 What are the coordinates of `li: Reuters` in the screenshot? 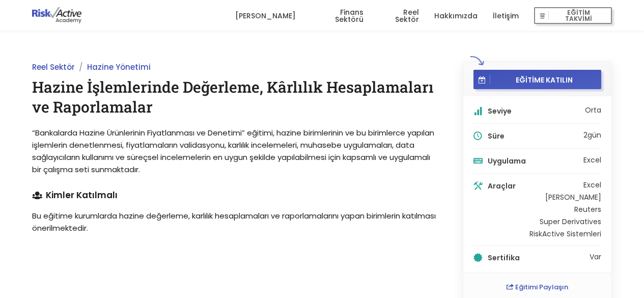 It's located at (565, 209).